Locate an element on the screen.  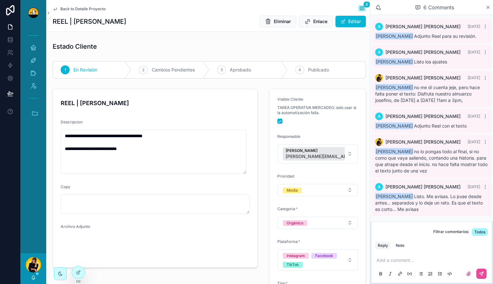
span: 4 is located at coordinates (300, 70).